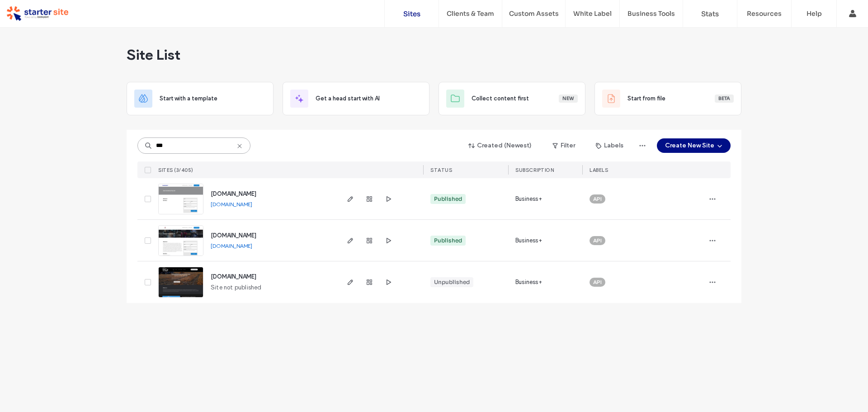 The image size is (868, 412). I want to click on span: STATUS, so click(441, 170).